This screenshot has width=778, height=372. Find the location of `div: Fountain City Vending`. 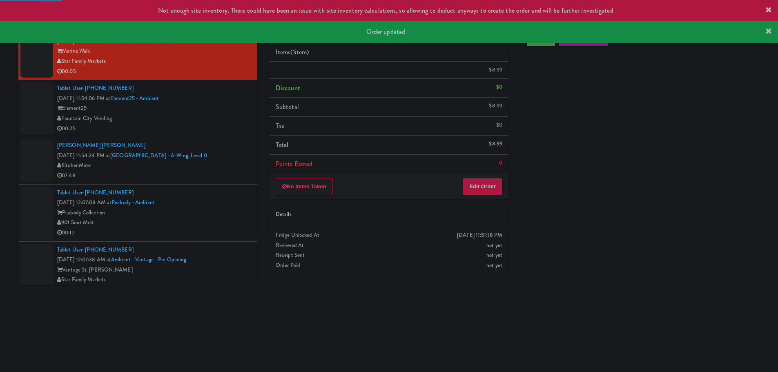

div: Fountain City Vending is located at coordinates (154, 118).